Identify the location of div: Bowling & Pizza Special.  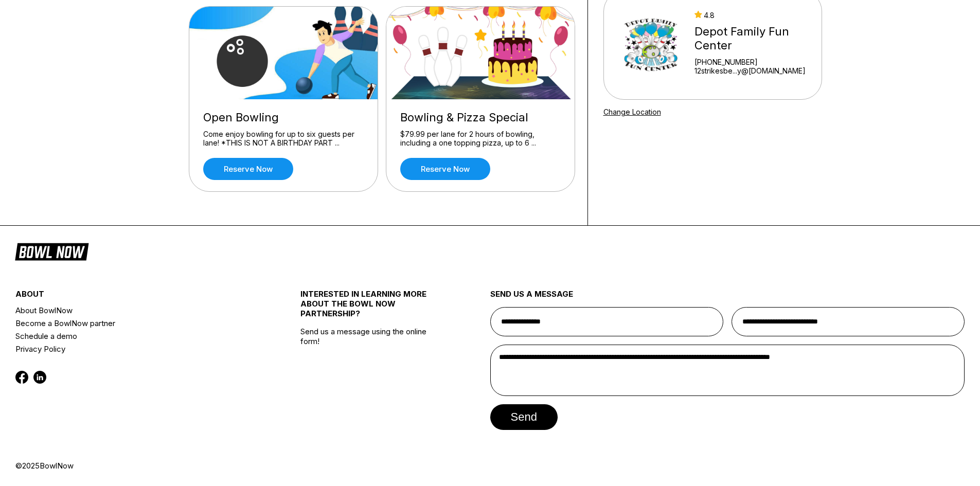
(480, 117).